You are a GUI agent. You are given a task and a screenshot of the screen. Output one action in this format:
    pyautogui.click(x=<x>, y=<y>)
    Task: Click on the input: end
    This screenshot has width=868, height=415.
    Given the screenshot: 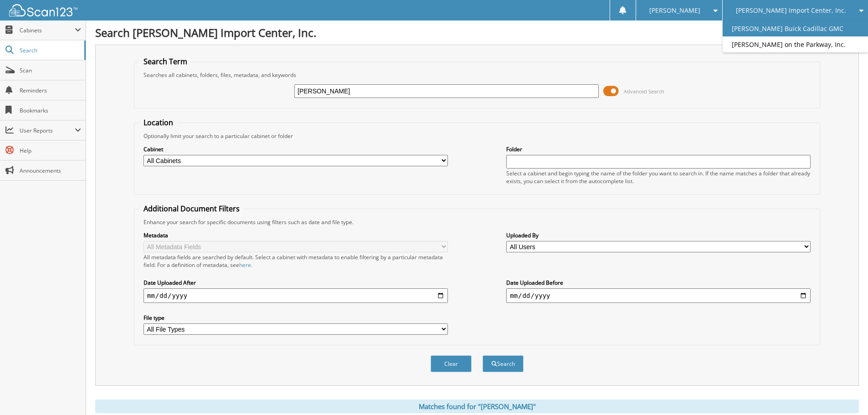 What is the action you would take?
    pyautogui.click(x=658, y=296)
    